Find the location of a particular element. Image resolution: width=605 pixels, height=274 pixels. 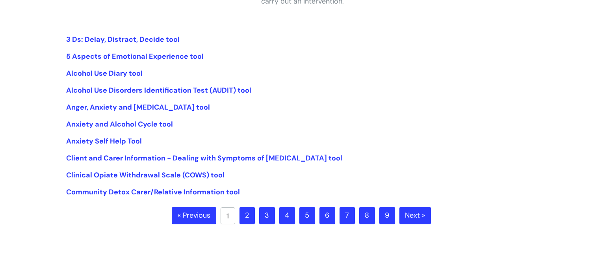

a: 2 is located at coordinates (247, 215).